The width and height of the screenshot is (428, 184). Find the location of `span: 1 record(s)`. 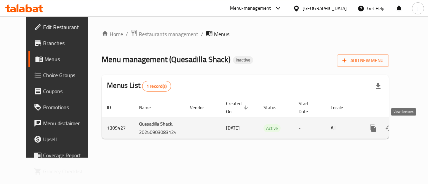

span: 1 record(s) is located at coordinates (157, 86).